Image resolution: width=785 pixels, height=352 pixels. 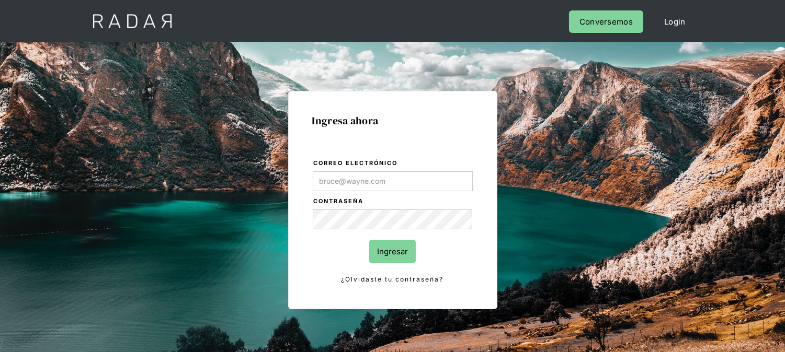 What do you see at coordinates (393, 164) in the screenshot?
I see `label: Correo electrónico` at bounding box center [393, 164].